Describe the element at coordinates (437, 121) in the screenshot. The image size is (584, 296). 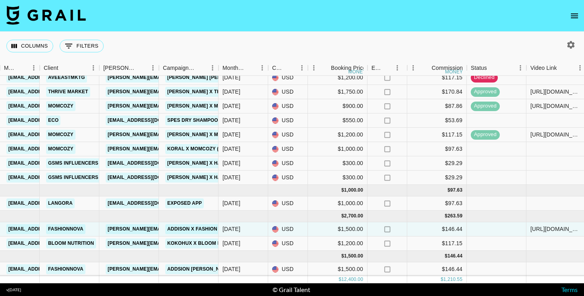
I see `div: $53.69` at that location.